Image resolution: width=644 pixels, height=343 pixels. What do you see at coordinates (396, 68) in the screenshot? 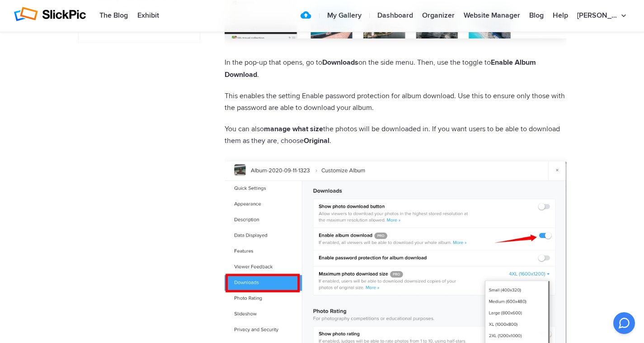
I see `p: In the pop-up that opens, go to on the side menu. Then, use the toggle to .` at bounding box center [396, 68].